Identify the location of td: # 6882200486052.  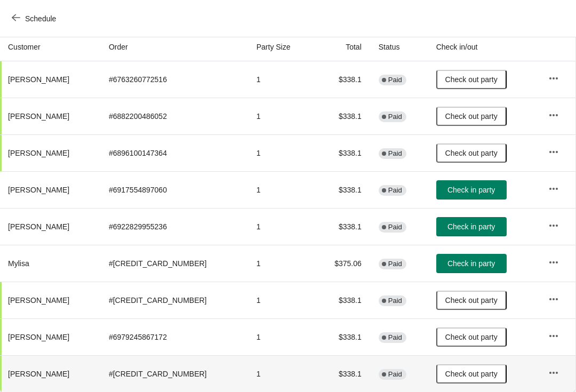
(174, 116).